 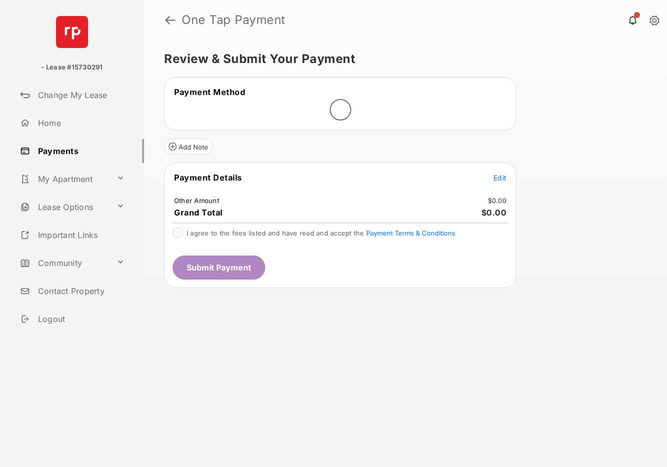 I want to click on span: I agree to the fees listed and have read and accept the, so click(x=321, y=233).